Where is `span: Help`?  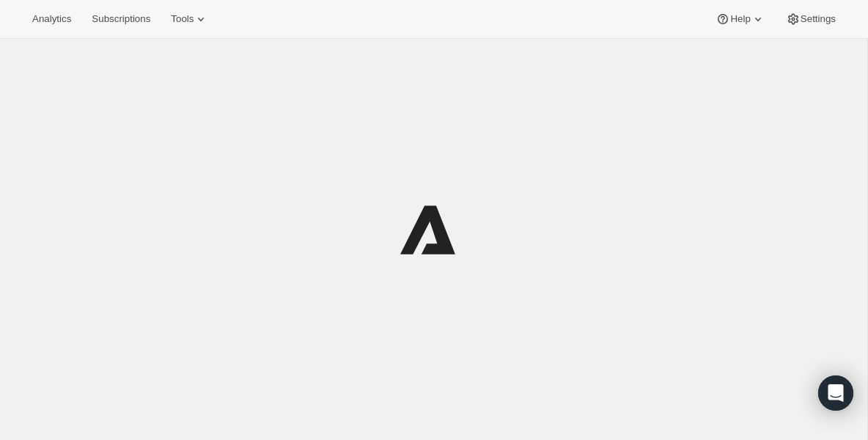
span: Help is located at coordinates (740, 19).